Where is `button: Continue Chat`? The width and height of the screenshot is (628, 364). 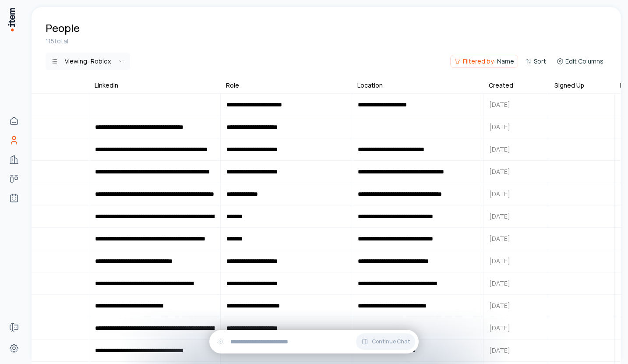 button: Continue Chat is located at coordinates (385, 341).